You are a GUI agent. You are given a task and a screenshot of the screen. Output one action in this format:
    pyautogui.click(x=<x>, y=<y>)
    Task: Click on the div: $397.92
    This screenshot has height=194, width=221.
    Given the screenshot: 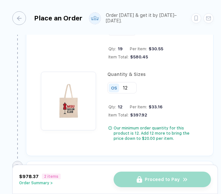 What is the action you would take?
    pyautogui.click(x=138, y=115)
    